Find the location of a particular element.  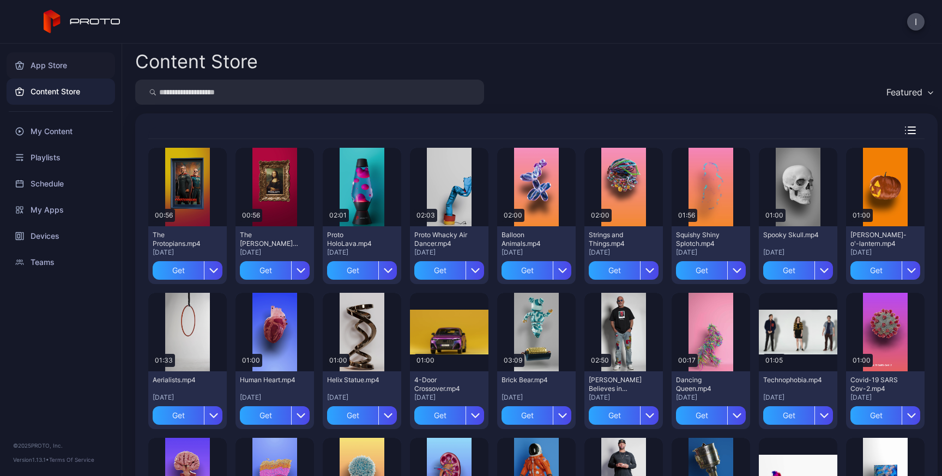

div: Jack-o'-lantern.mp4 is located at coordinates (880, 239).